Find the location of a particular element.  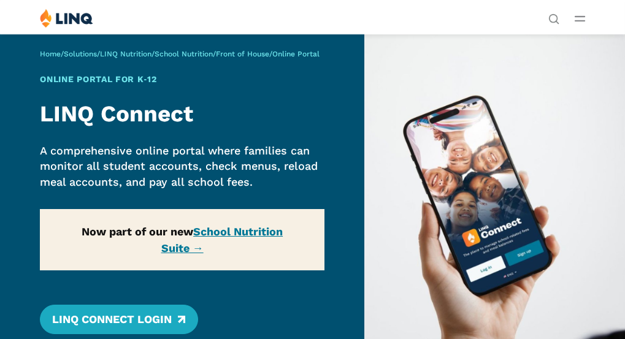

img: LINQ | K‑12 Software is located at coordinates (66, 18).